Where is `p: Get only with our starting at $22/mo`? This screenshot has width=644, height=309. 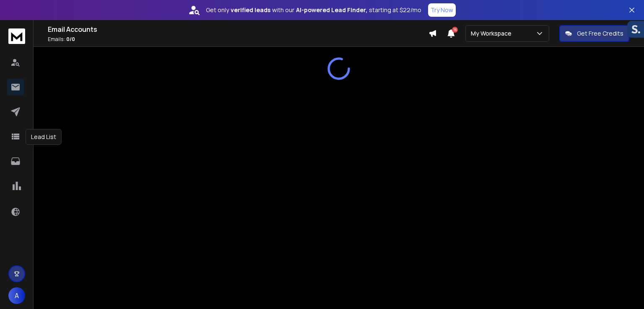 p: Get only with our starting at $22/mo is located at coordinates (314, 10).